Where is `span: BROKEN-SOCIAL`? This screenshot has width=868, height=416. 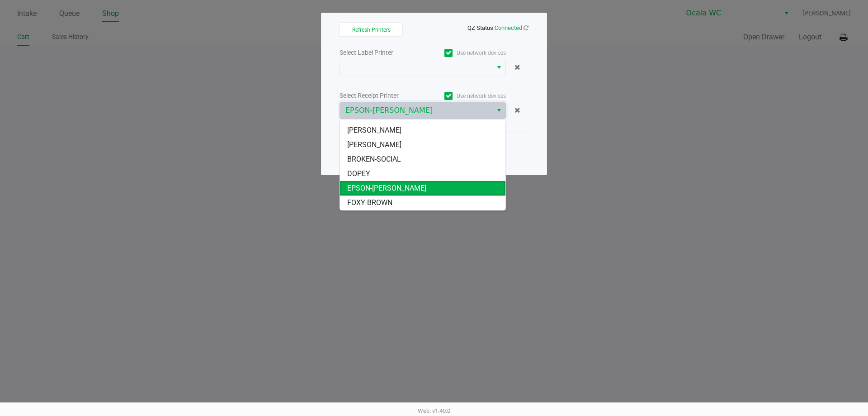
span: BROKEN-SOCIAL is located at coordinates (374, 159).